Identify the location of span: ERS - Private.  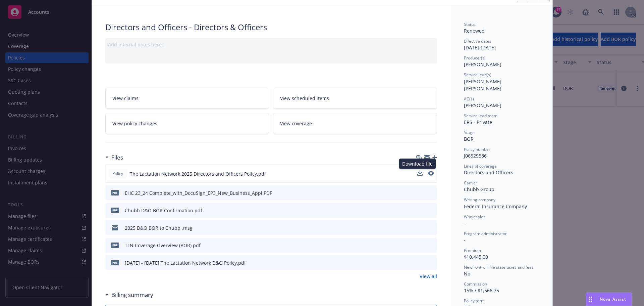
(478, 122).